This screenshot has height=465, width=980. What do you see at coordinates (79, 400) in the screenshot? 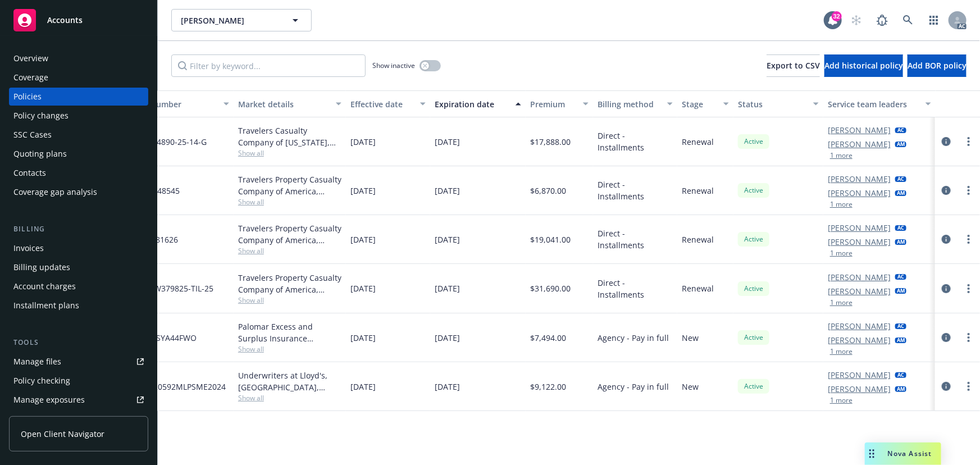
I see `a: Manage exposures` at bounding box center [79, 400].